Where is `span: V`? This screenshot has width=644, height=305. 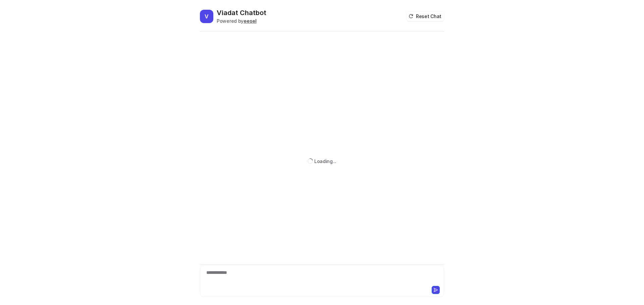
span: V is located at coordinates (206, 16).